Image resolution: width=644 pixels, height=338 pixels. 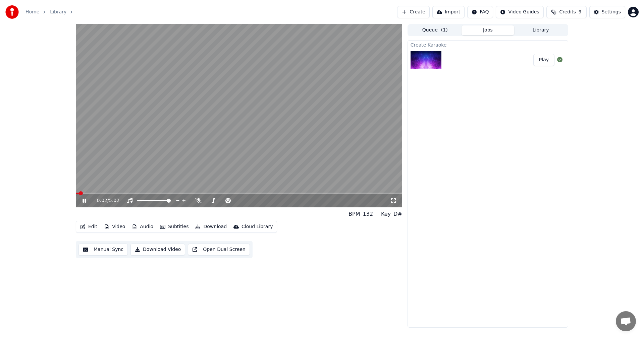 I want to click on span: 5:02, so click(x=114, y=201).